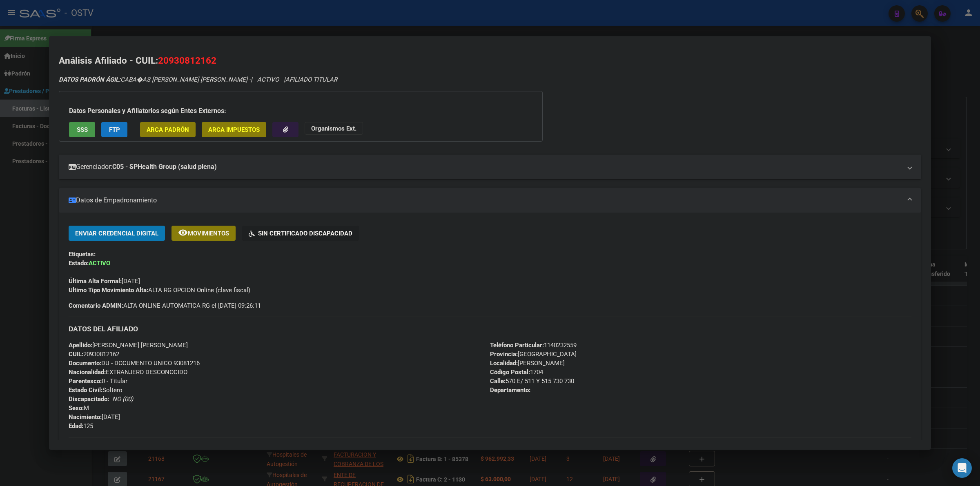 The height and width of the screenshot is (486, 980). I want to click on span: 1140232559, so click(533, 345).